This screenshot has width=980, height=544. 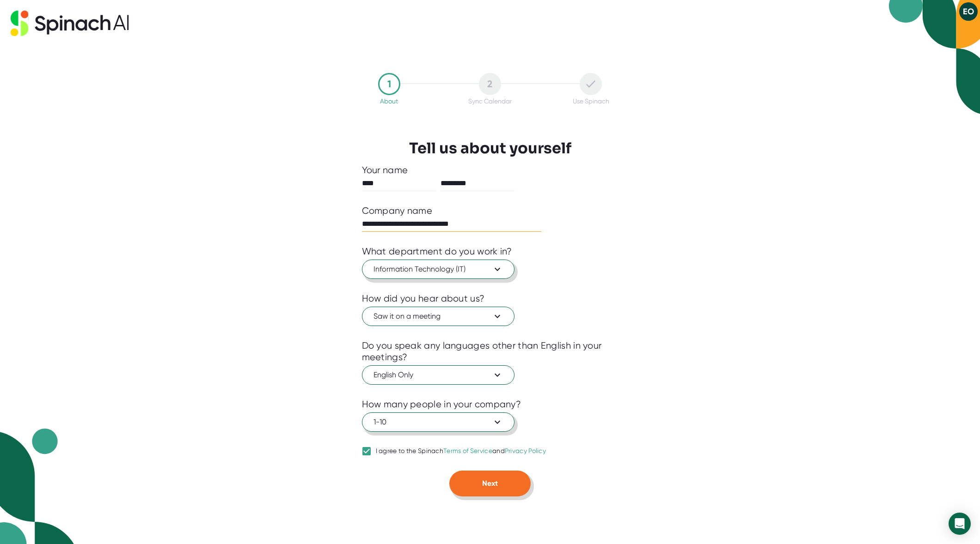 I want to click on div: 2, so click(x=490, y=84).